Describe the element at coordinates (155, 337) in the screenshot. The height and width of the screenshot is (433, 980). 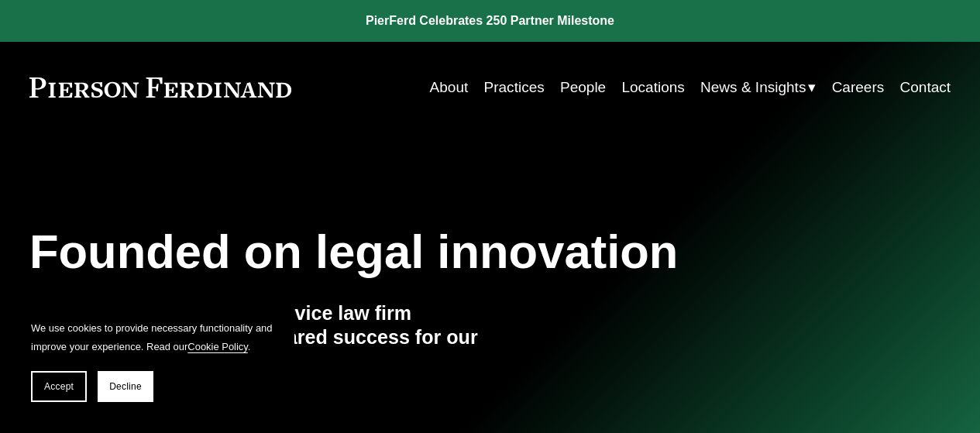
I see `p: We use cookies to provide necessary functionality and improve your experience. Read our .` at that location.